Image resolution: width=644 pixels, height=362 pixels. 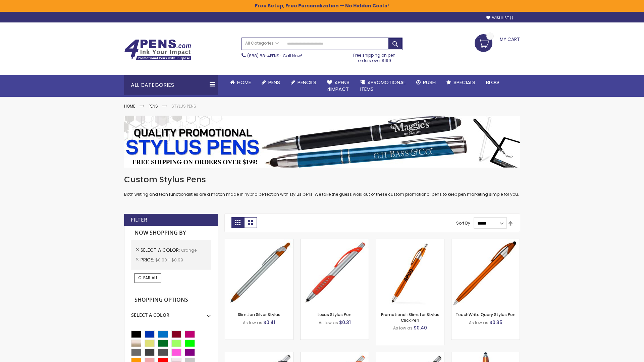 What do you see at coordinates (171, 233) in the screenshot?
I see `strong: Now Shopping by` at bounding box center [171, 233].